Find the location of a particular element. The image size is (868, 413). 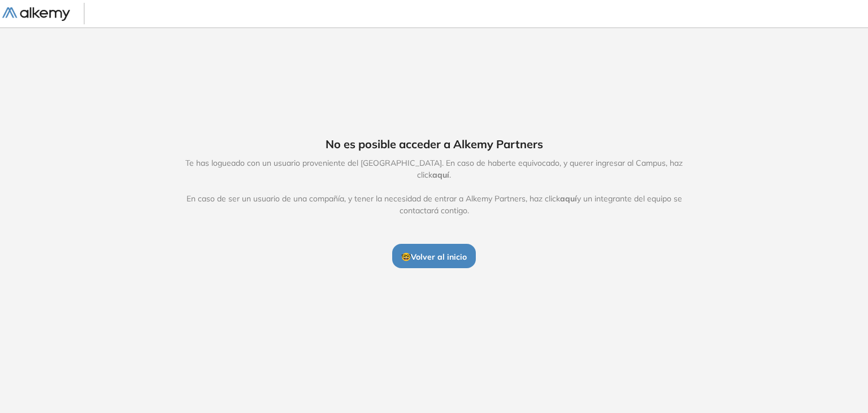

span: 🤓 Volver al inicio is located at coordinates (434, 257).